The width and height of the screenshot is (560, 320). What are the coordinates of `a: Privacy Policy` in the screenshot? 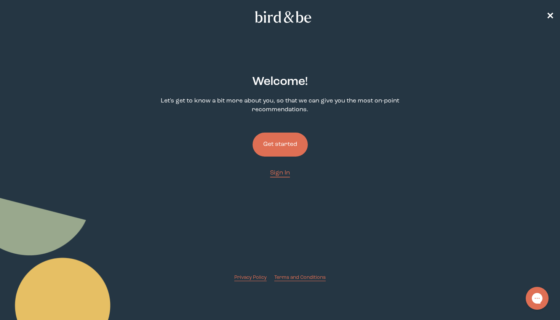 It's located at (250, 277).